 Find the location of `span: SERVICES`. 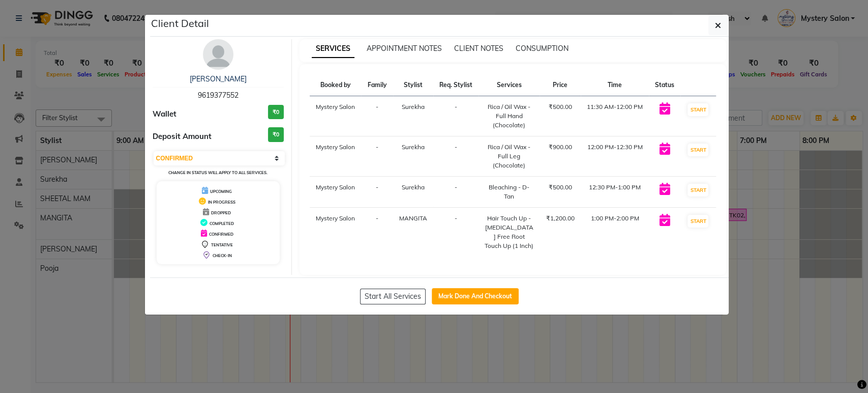

span: SERVICES is located at coordinates (333, 49).